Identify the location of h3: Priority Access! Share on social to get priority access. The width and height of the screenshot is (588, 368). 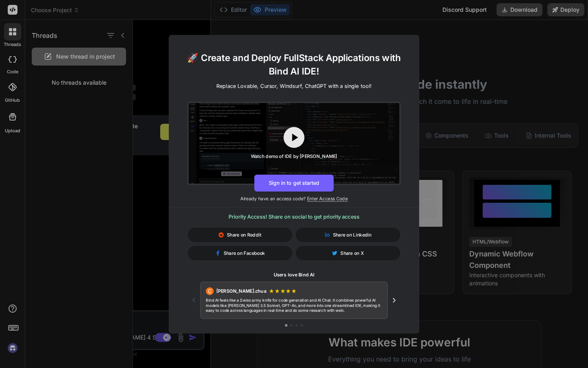
(294, 216).